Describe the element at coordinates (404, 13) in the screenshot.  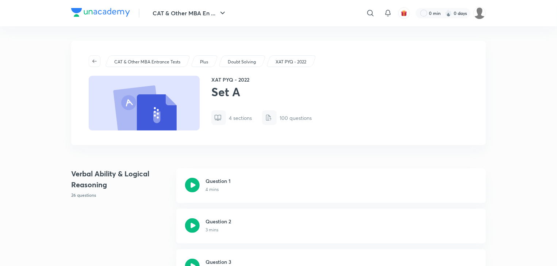
I see `img: avatar` at that location.